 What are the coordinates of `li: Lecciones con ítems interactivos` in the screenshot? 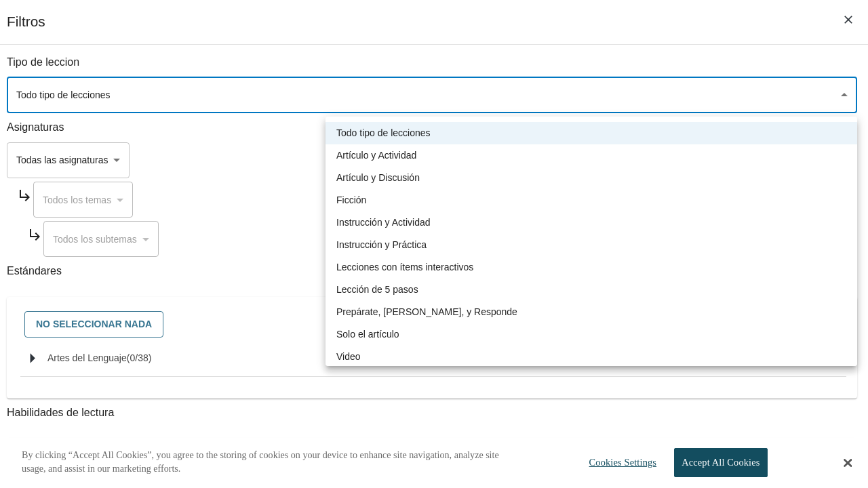 It's located at (591, 267).